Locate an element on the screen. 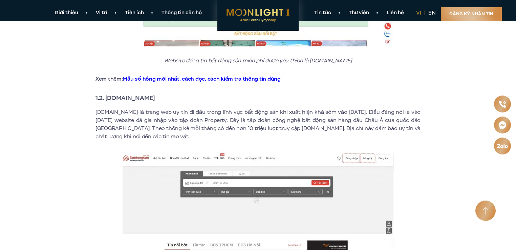 The height and width of the screenshot is (250, 516). a: Vị trí is located at coordinates (102, 13).